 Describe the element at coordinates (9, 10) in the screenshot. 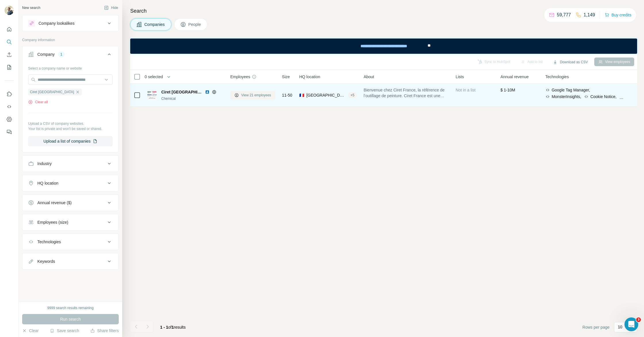

I see `img: Avatar` at that location.